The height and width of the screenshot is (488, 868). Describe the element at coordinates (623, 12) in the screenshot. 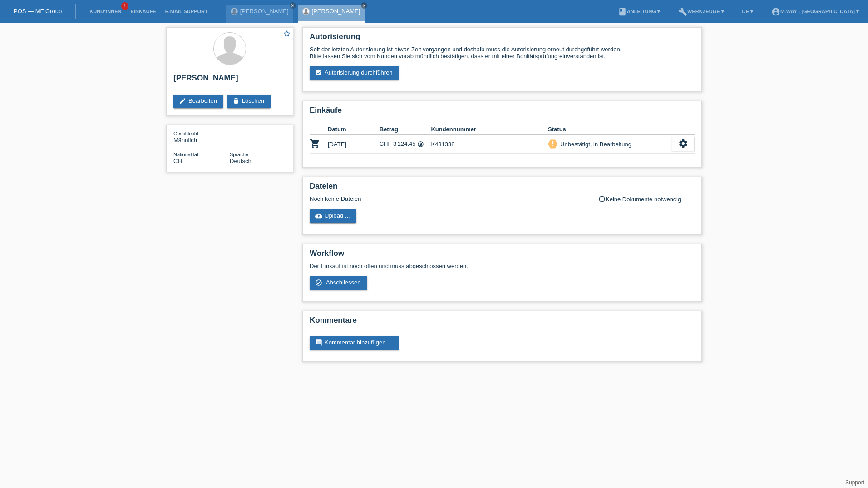

I see `i: book` at that location.